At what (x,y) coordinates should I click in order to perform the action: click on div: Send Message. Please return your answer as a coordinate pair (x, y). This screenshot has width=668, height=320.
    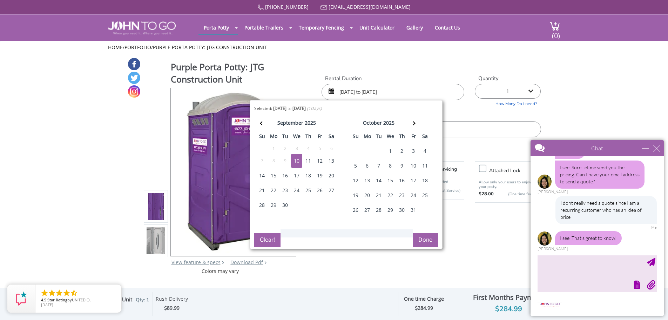
    Looking at the image, I should click on (125, 126).